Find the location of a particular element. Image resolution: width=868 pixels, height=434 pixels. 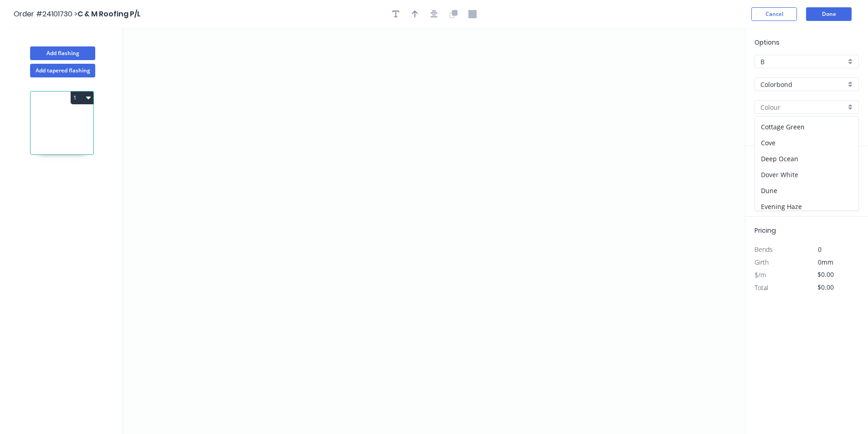

svg: 0 is located at coordinates (434, 231).